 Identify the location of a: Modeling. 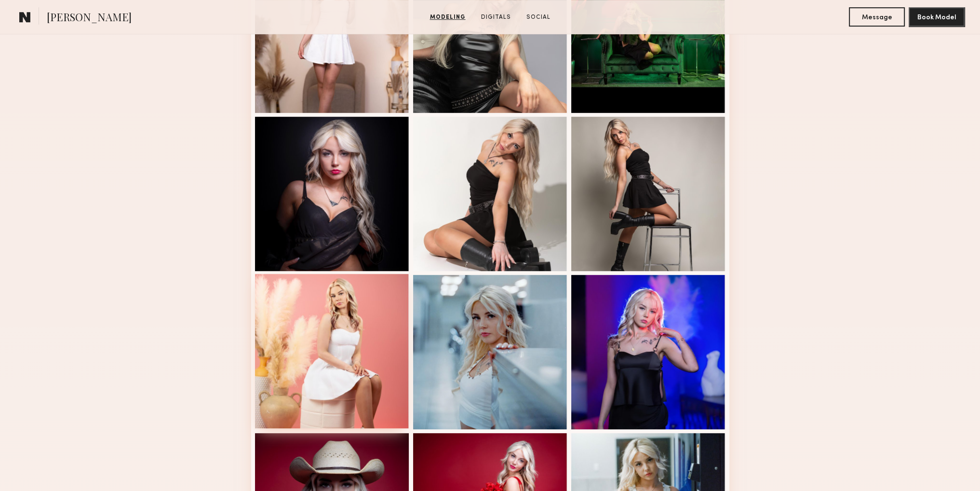
(448, 17).